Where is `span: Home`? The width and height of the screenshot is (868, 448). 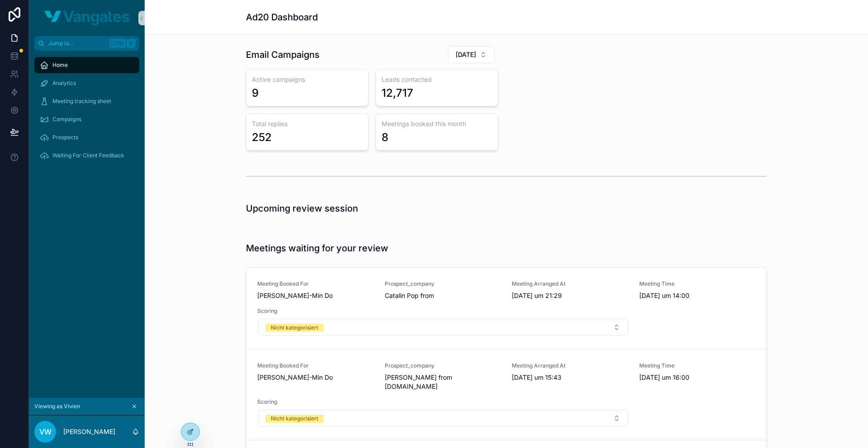
span: Home is located at coordinates (60, 65).